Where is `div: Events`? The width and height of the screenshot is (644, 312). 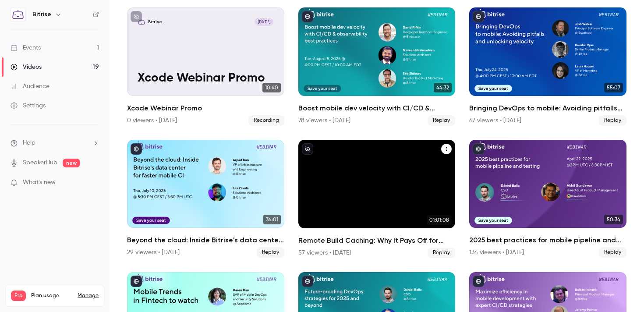
div: Events is located at coordinates (26, 47).